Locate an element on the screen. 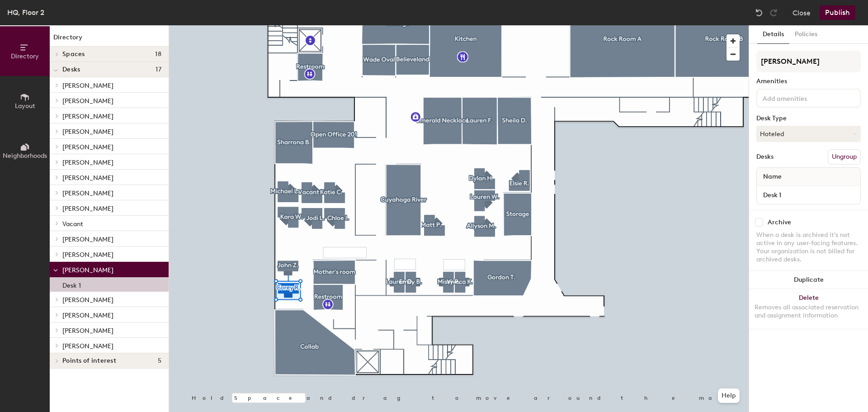 This screenshot has width=868, height=412. h1: Directory is located at coordinates (109, 40).